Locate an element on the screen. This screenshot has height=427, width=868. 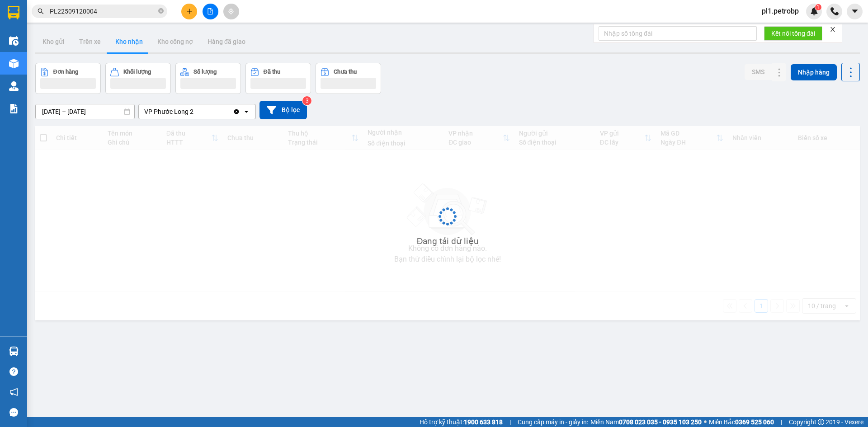
button: Chưa thu is located at coordinates (348, 78).